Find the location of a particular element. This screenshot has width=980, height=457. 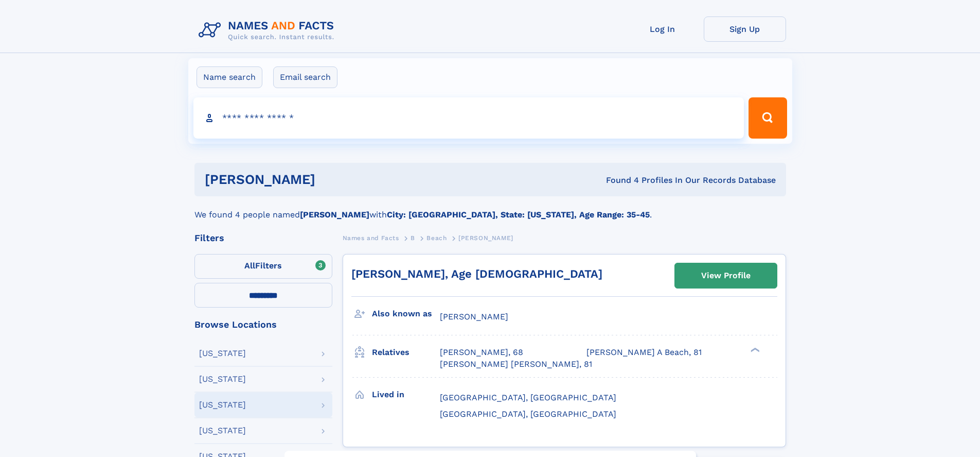

label: Name search is located at coordinates (229, 77).